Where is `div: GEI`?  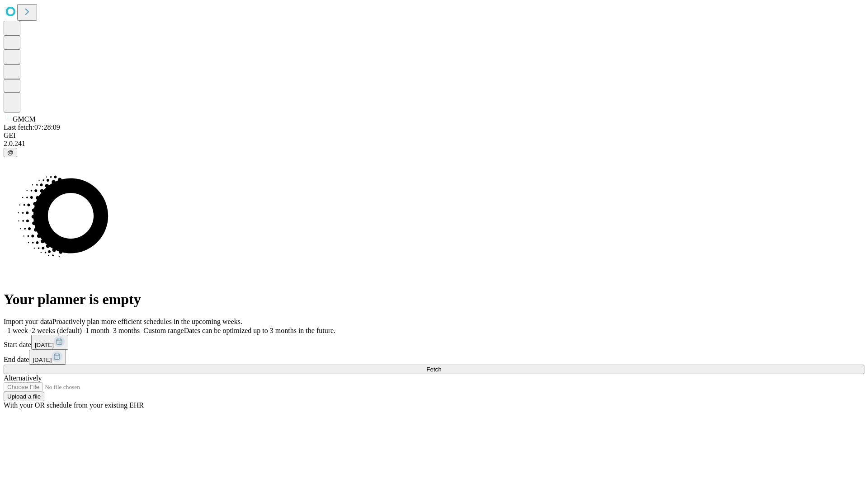
div: GEI is located at coordinates (434, 135).